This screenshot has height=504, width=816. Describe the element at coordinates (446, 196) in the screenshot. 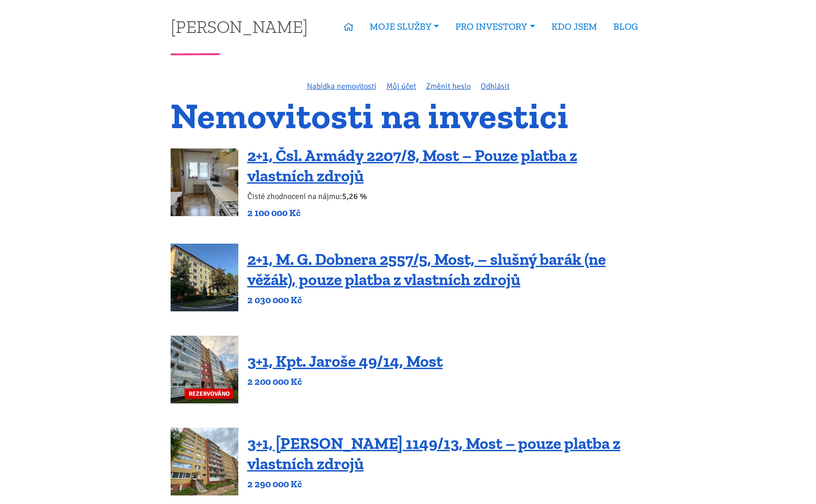

I see `p: Čisté zhodnocení na nájmu:` at that location.